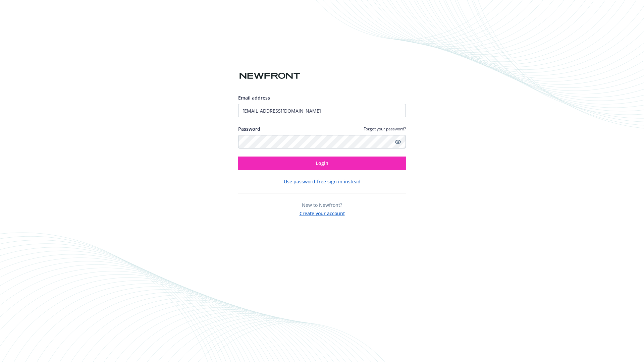 The image size is (644, 362). I want to click on span: New to Newfront?, so click(322, 205).